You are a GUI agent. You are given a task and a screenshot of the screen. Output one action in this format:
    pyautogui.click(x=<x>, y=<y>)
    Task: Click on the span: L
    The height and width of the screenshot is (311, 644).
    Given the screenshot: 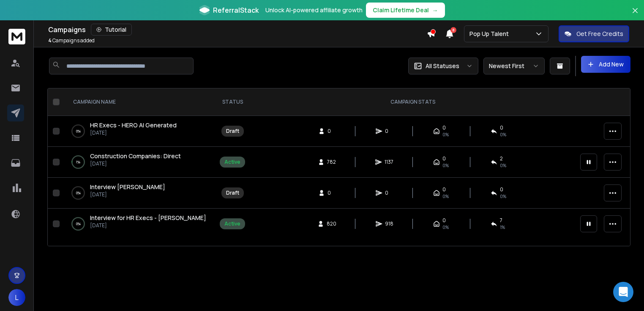 What is the action you would take?
    pyautogui.click(x=17, y=297)
    